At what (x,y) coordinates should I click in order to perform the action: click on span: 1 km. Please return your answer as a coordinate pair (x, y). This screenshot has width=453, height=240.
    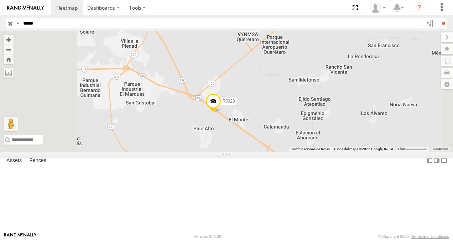
    Looking at the image, I should click on (402, 149).